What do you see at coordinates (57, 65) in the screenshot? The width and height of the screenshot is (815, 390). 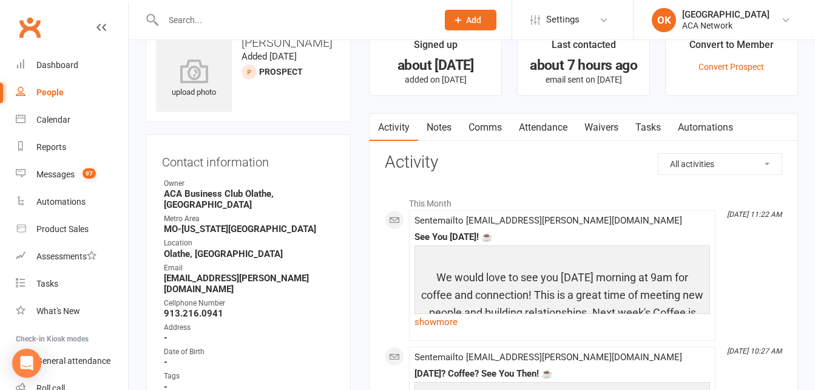 I see `div: Dashboard` at bounding box center [57, 65].